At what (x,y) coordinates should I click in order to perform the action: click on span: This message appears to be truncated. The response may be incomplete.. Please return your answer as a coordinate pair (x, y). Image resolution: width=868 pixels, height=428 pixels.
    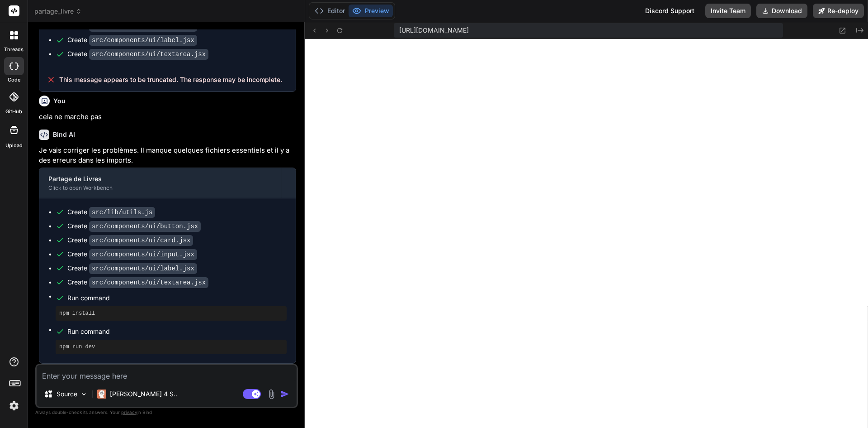
    Looking at the image, I should click on (171, 80).